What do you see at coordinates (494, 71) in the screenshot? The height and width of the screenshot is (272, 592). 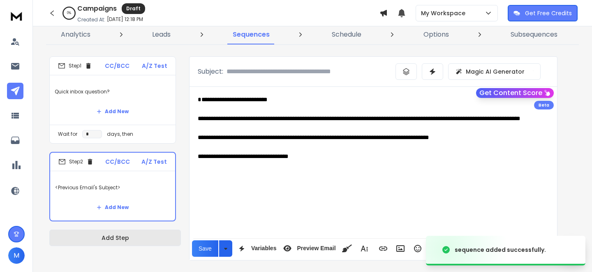 I see `button: Magic AI Generator` at bounding box center [494, 71].